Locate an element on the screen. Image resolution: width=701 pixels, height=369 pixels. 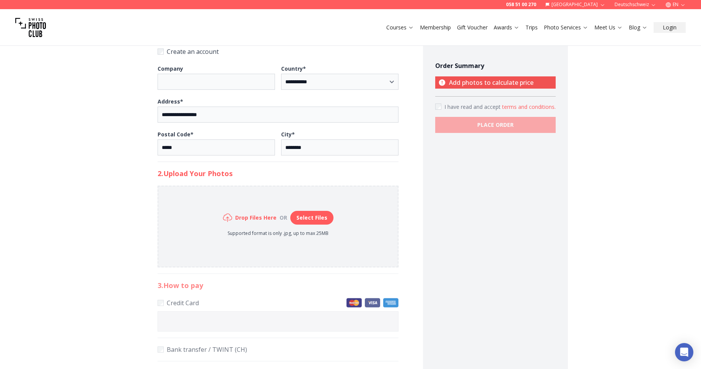
div: Open Intercom Messenger is located at coordinates (684, 352).